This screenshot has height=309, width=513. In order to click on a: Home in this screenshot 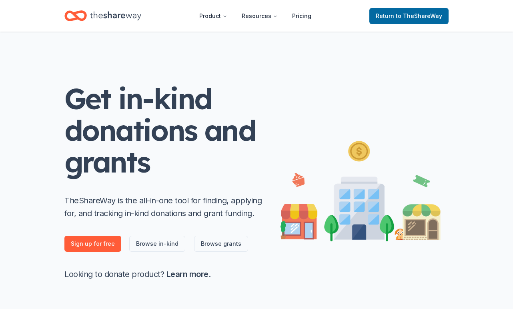, I will do `click(103, 16)`.